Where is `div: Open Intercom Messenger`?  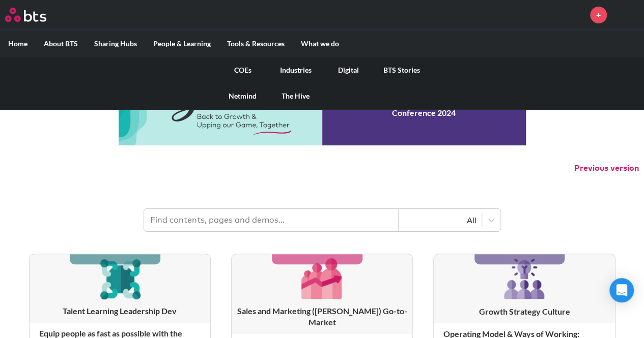 div: Open Intercom Messenger is located at coordinates (621, 290).